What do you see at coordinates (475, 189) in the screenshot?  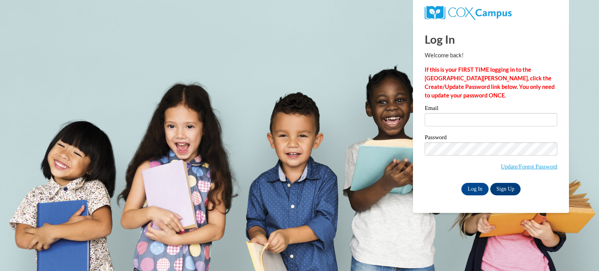 I see `input: Log In` at bounding box center [475, 189].